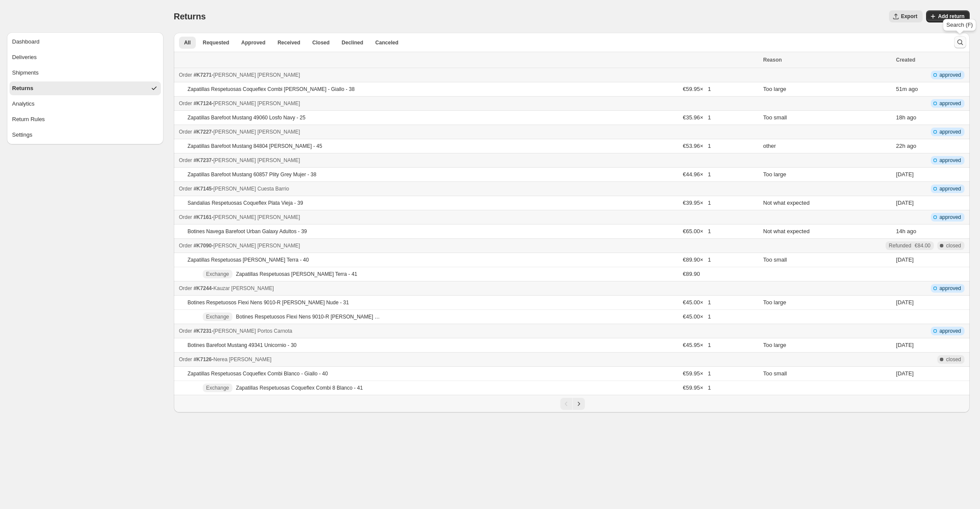  Describe the element at coordinates (203, 289) in the screenshot. I see `span: #K7244` at that location.